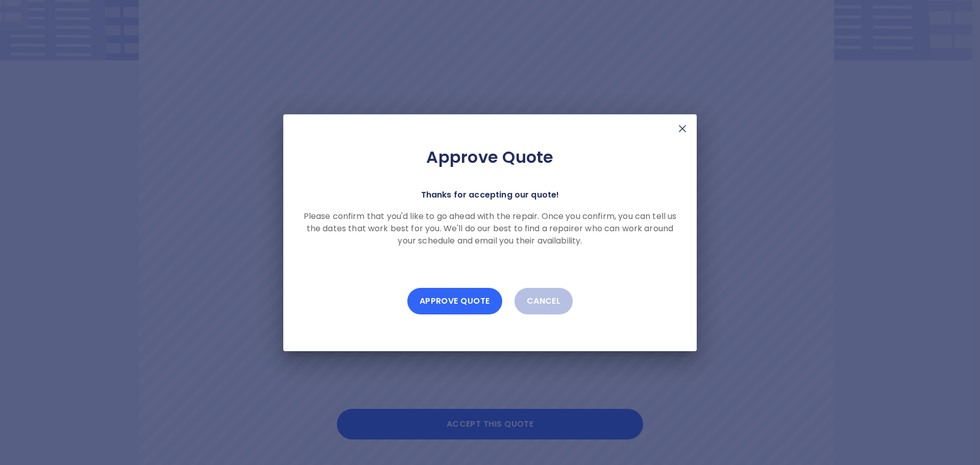  What do you see at coordinates (490, 228) in the screenshot?
I see `p: Please confirm that you'd like to go ahead with the repair. Once you confirm, you can tell us the...` at bounding box center [490, 228].